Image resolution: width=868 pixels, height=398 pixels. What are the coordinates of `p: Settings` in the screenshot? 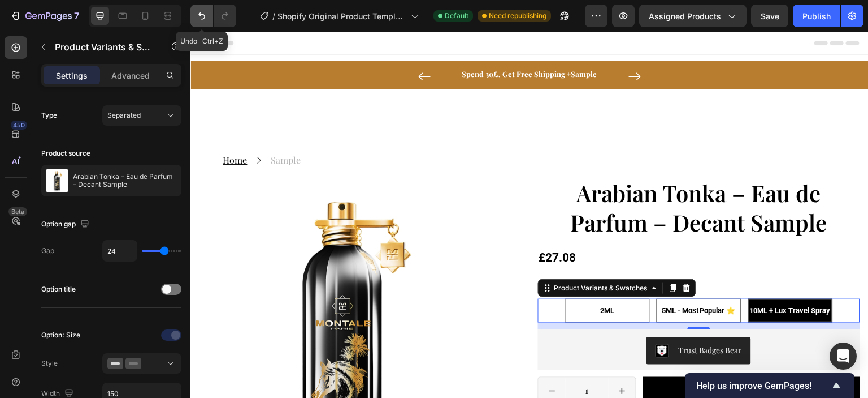 It's located at (72, 75).